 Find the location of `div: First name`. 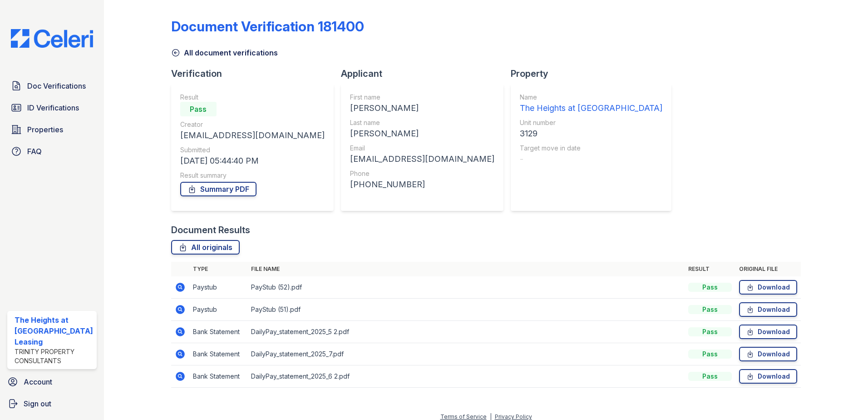

div: First name is located at coordinates (422, 97).